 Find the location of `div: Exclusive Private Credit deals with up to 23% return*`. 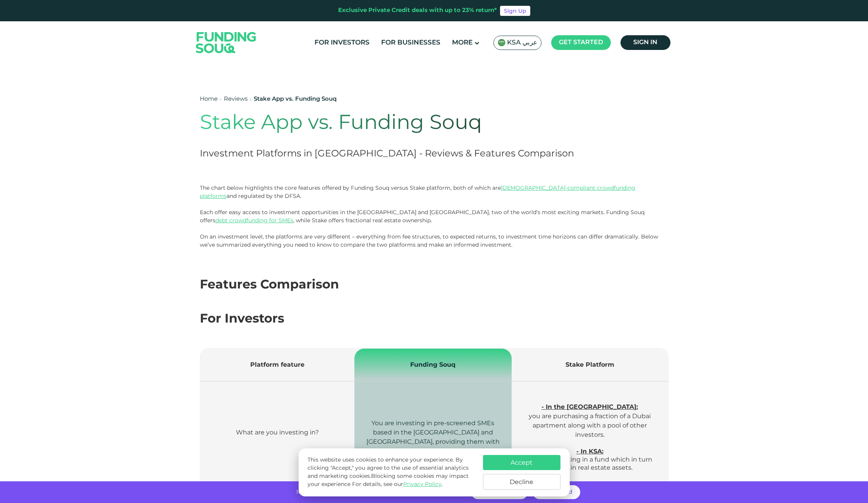

div: Exclusive Private Credit deals with up to 23% return* is located at coordinates (417, 11).